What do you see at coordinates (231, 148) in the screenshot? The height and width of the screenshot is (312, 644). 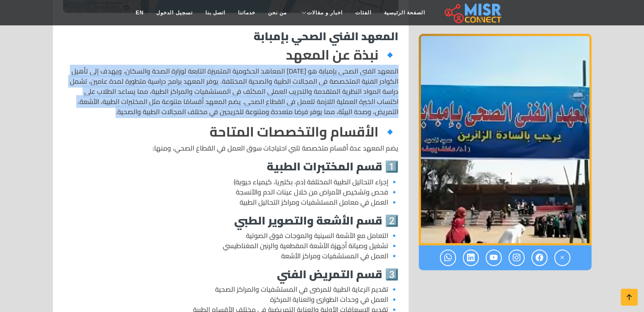 I see `p: يضم المعهد عدة أقسام متخصصة تلبي احتياجات سوق العمل في القطاع الصحي، ومنها:` at bounding box center [231, 148].